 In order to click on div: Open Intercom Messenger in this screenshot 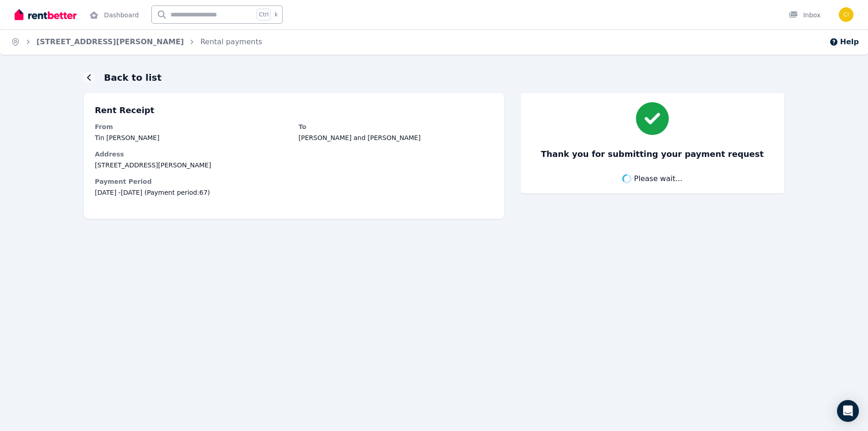, I will do `click(848, 411)`.